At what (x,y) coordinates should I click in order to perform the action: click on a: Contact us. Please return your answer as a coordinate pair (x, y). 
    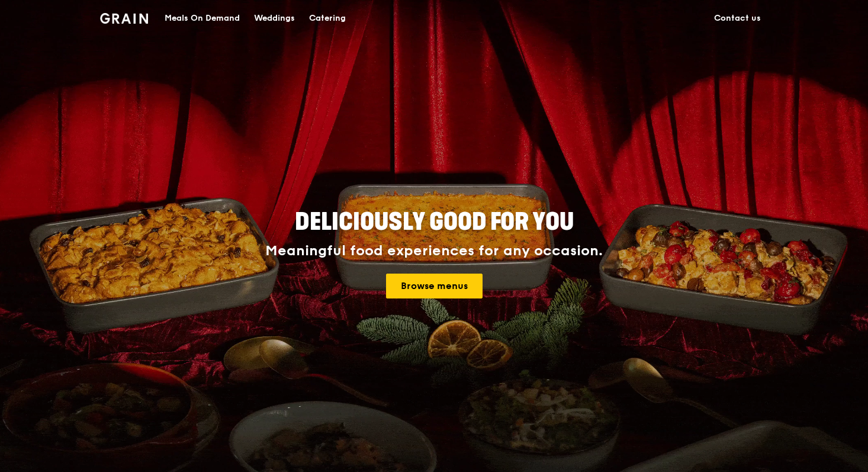
    Looking at the image, I should click on (737, 19).